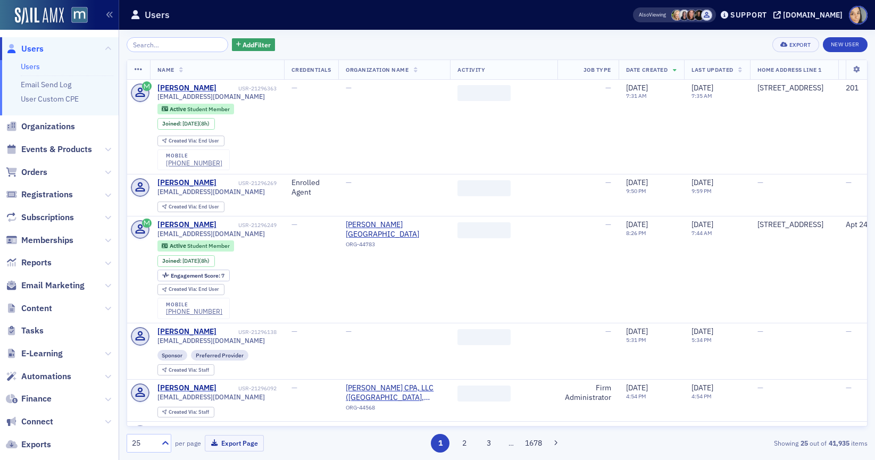 Image resolution: width=875 pixels, height=460 pixels. I want to click on div: Engagement Score: 7, so click(194, 275).